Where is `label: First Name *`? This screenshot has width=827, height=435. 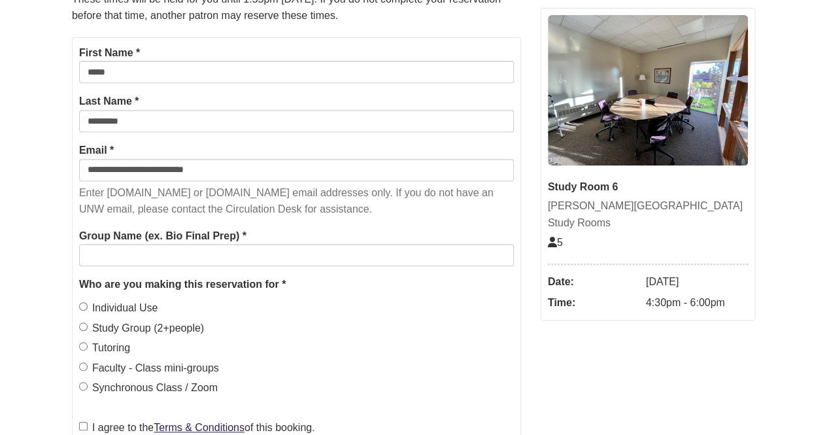 label: First Name * is located at coordinates (109, 53).